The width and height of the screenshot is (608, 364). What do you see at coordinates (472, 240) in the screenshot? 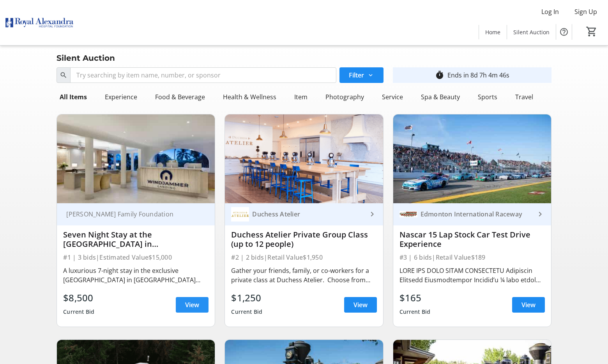
I see `div: Nascar 15 Lap Stock Car Test Drive Experience` at bounding box center [472, 240].